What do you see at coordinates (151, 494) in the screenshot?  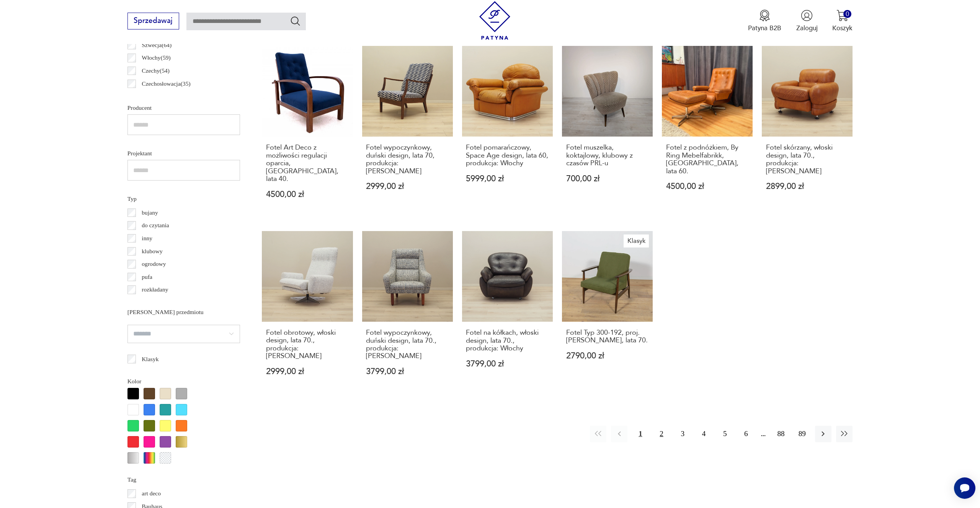 I see `p: art deco` at bounding box center [151, 494].